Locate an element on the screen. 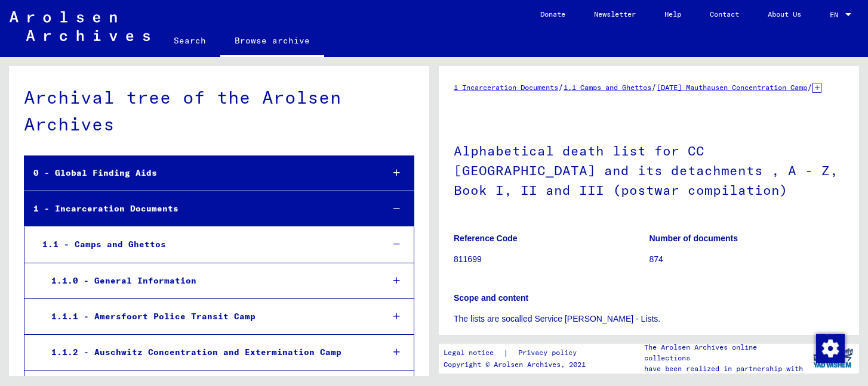  span: EN is located at coordinates (836, 15).